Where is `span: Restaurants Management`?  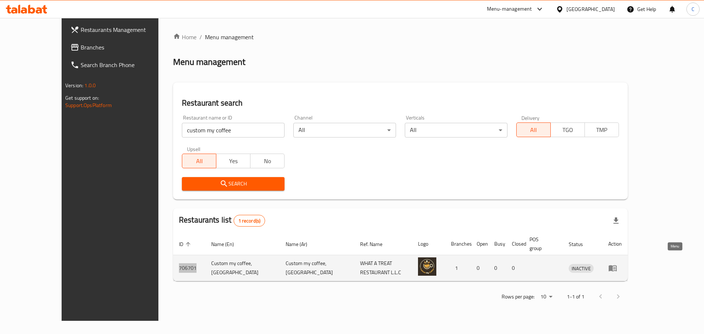
span: Restaurants Management is located at coordinates (127, 30).